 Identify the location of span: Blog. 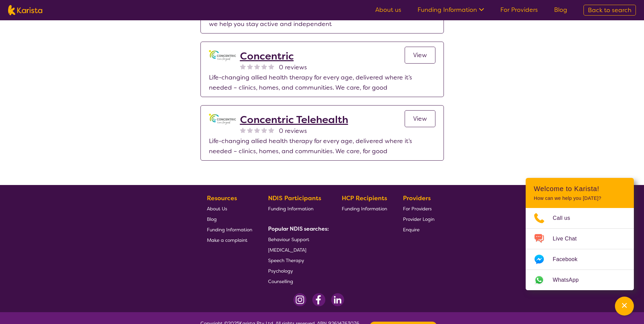
(212, 219).